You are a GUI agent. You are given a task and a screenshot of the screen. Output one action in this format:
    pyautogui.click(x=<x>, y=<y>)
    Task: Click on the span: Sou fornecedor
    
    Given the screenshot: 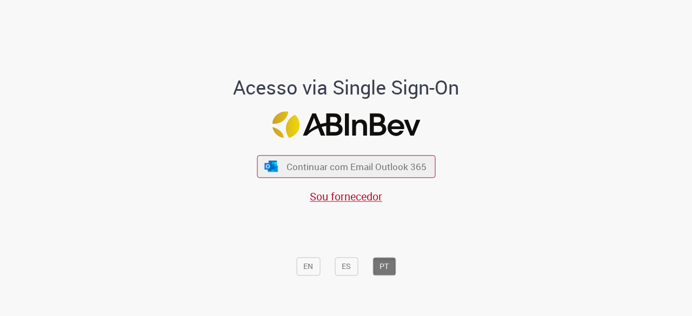 What is the action you would take?
    pyautogui.click(x=346, y=196)
    